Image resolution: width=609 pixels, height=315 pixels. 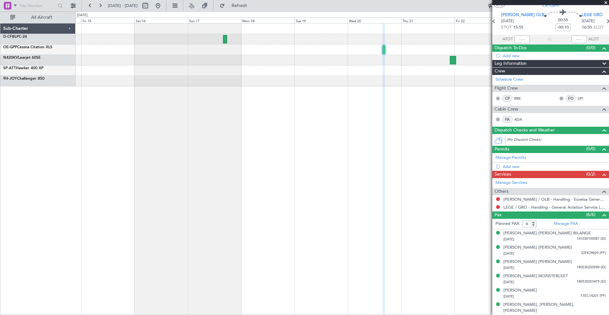 I want to click on a: OE-GPPCessna Citation XLS, so click(x=28, y=47).